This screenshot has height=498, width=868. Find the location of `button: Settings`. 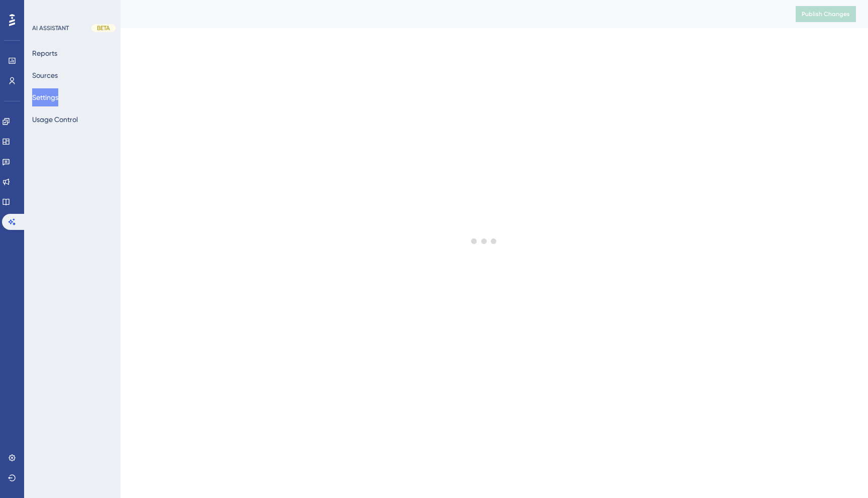

button: Settings is located at coordinates (46, 98).